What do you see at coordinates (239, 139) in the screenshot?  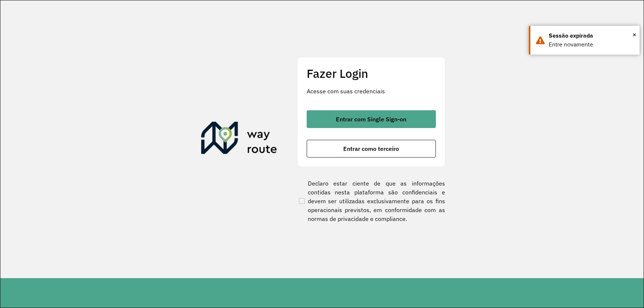 I see `img: Roteirizador AmbevTech` at bounding box center [239, 139].